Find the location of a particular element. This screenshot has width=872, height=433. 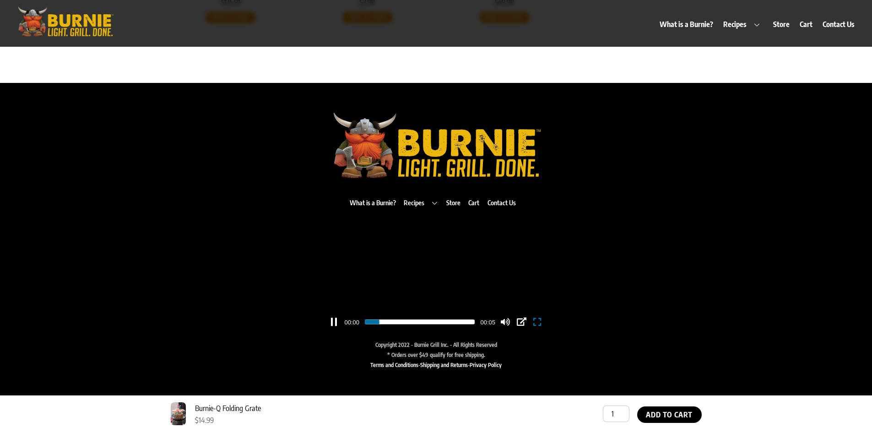

div: Copyright 2022 - Burnie Grill Inc. - All Rights Reserved is located at coordinates (436, 344).